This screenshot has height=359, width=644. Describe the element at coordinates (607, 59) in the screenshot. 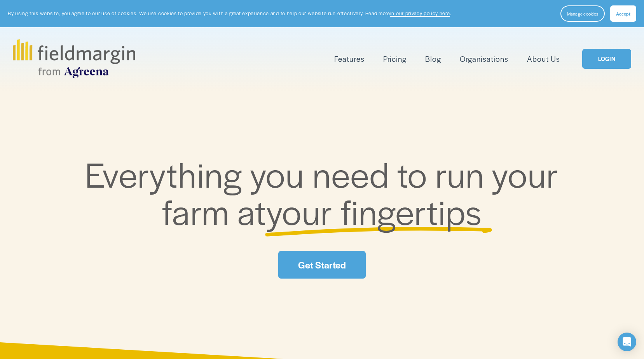

I see `a: LOGIN` at that location.